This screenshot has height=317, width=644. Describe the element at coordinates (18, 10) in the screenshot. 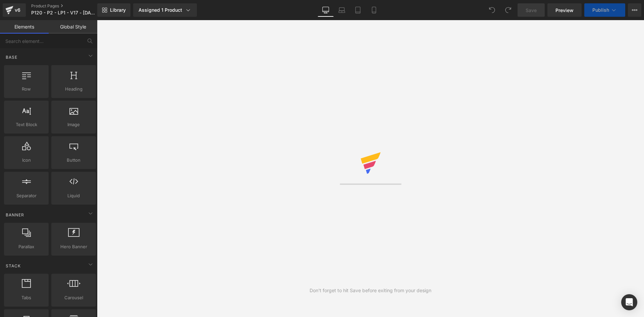

I see `div: v6` at that location.